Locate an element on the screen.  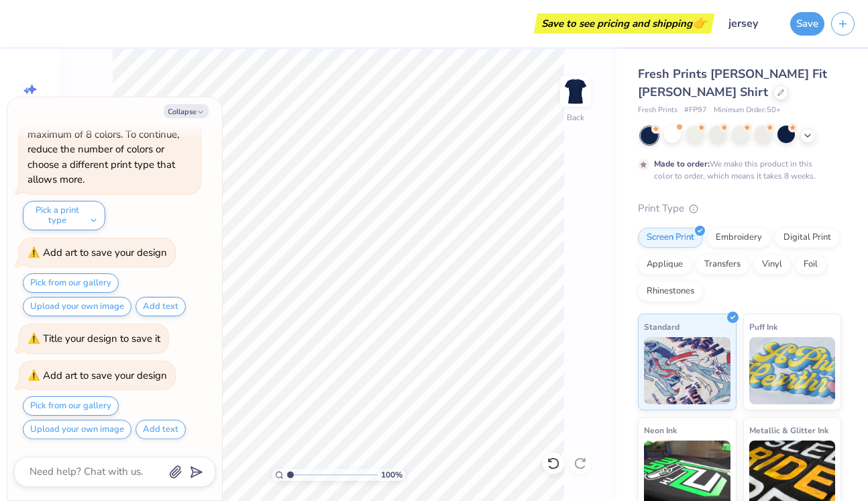
span: Puff Ink is located at coordinates (763, 326).